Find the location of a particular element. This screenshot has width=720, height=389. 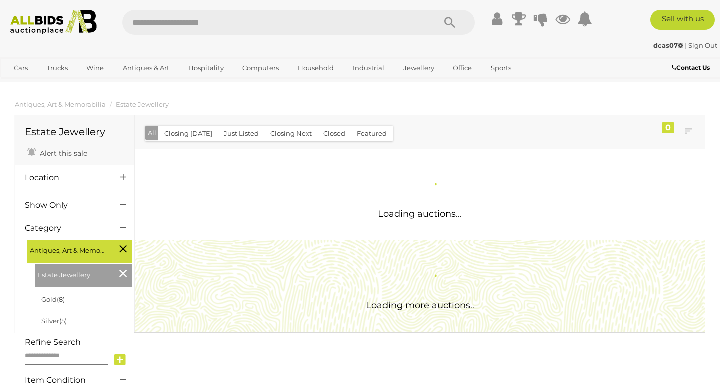

a: Industrial is located at coordinates (369, 68).